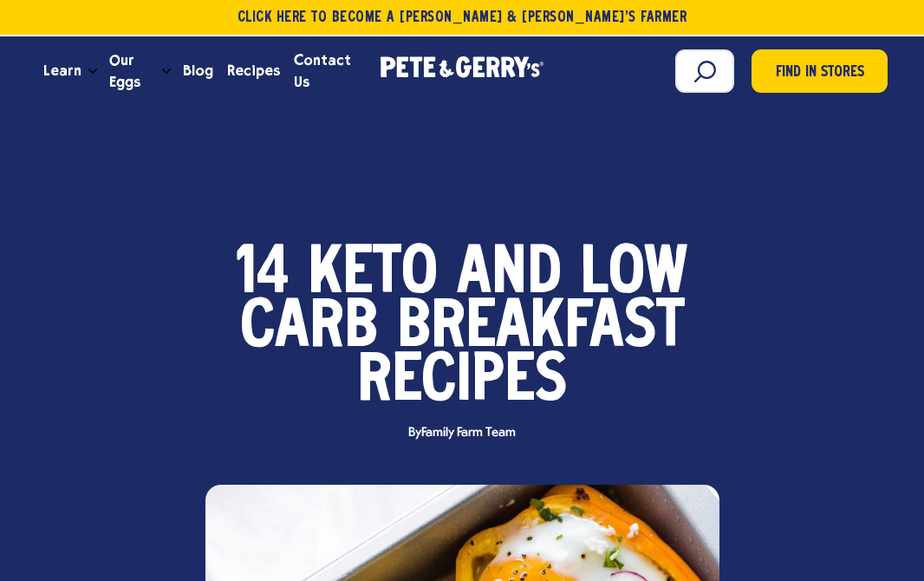 This screenshot has height=581, width=924. Describe the element at coordinates (198, 70) in the screenshot. I see `span: Blog` at that location.